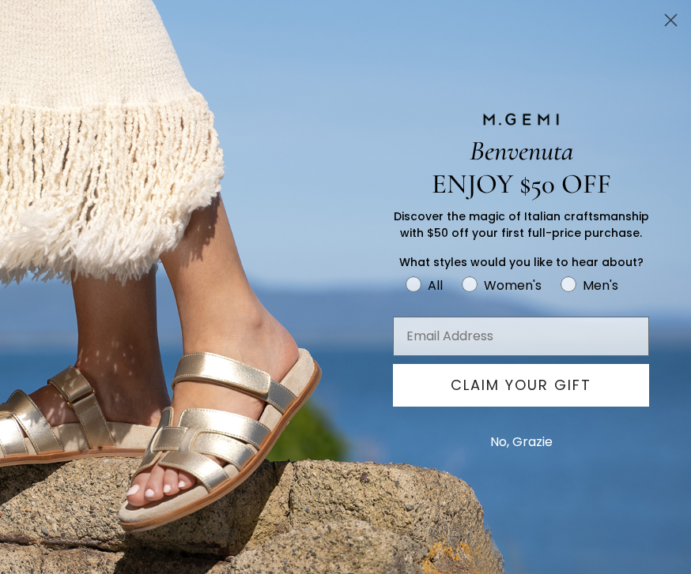 This screenshot has height=574, width=691. I want to click on div: Women's, so click(512, 285).